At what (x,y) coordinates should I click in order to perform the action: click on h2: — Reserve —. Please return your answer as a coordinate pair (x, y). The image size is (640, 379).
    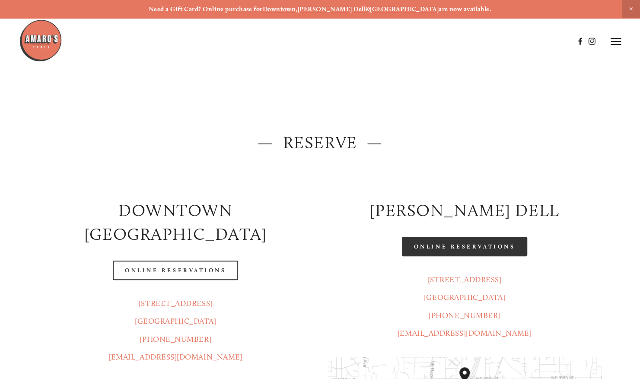
    Looking at the image, I should click on (320, 142).